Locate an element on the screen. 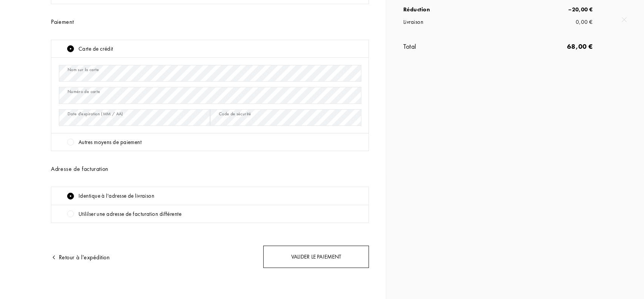 Image resolution: width=644 pixels, height=299 pixels. div: Numéro de carte is located at coordinates (84, 92).